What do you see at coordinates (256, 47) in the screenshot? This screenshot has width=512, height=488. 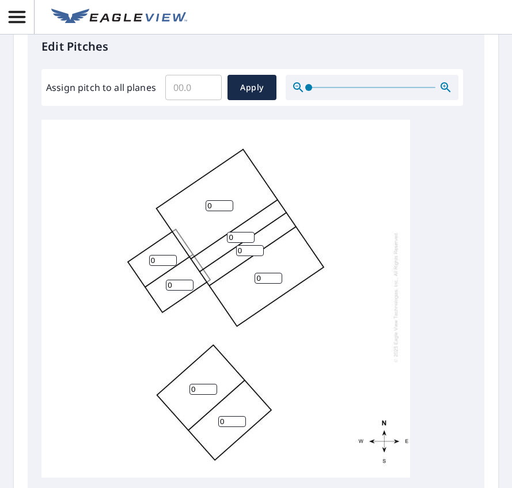 I see `p: Edit Pitches` at bounding box center [256, 47].